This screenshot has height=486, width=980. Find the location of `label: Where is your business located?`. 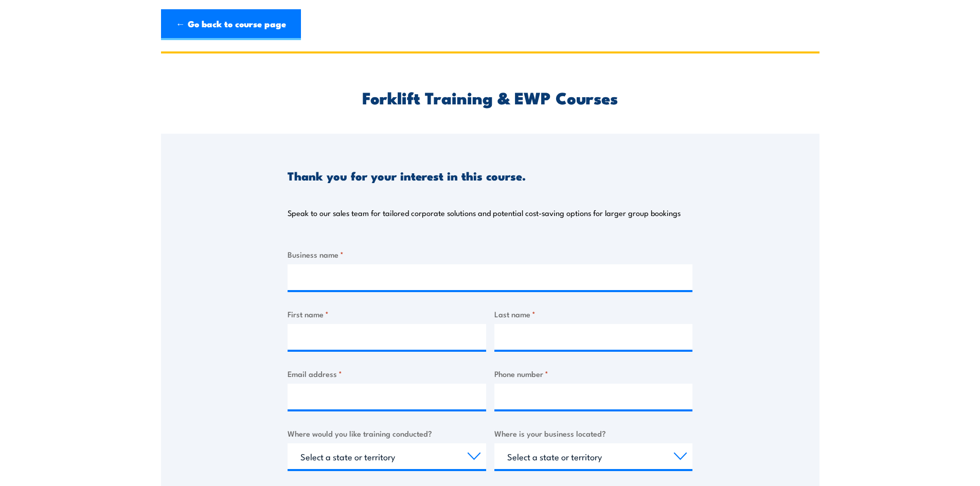

label: Where is your business located? is located at coordinates (593, 433).